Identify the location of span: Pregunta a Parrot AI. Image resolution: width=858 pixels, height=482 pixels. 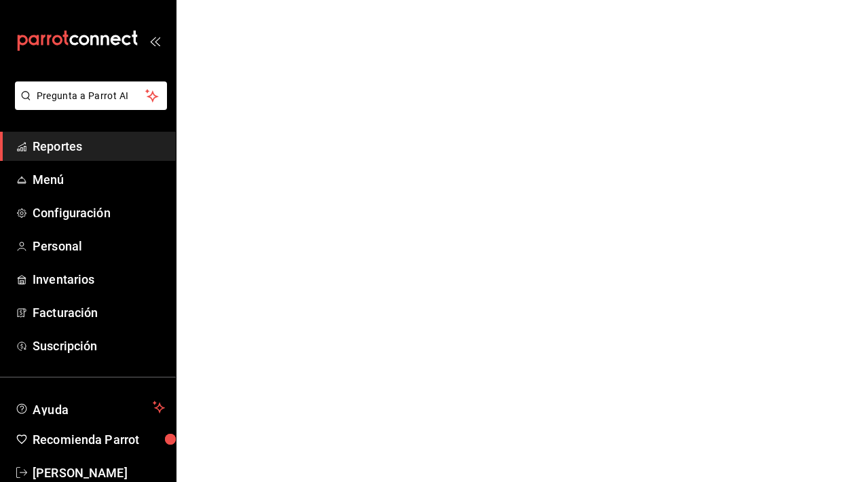
(91, 96).